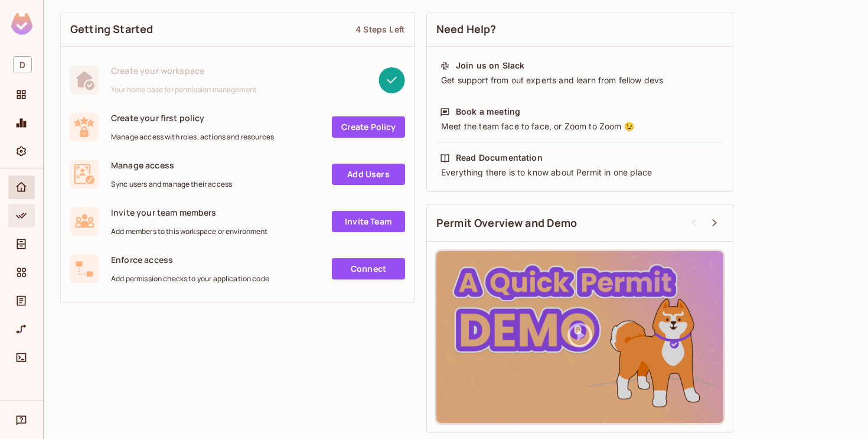  What do you see at coordinates (21, 272) in the screenshot?
I see `div: Elements` at bounding box center [21, 272].